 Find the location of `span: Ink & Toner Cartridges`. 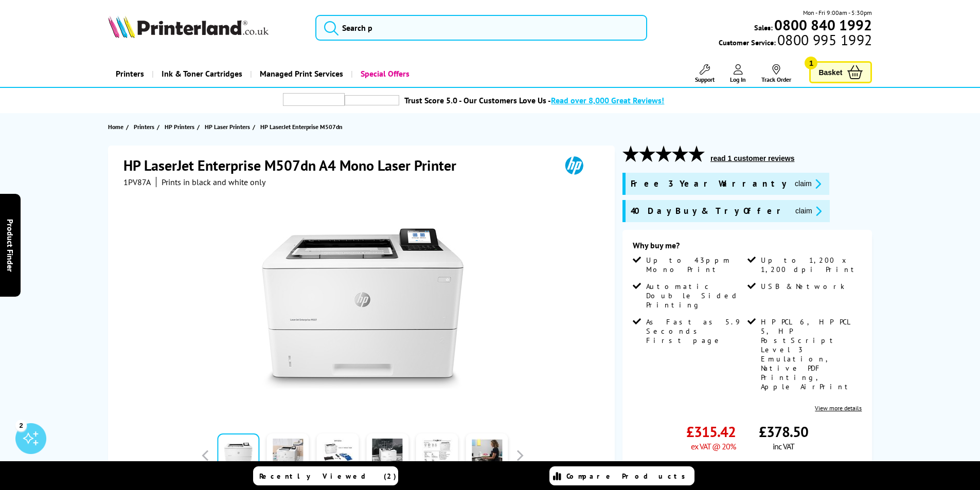

span: Ink & Toner Cartridges is located at coordinates (201, 73).